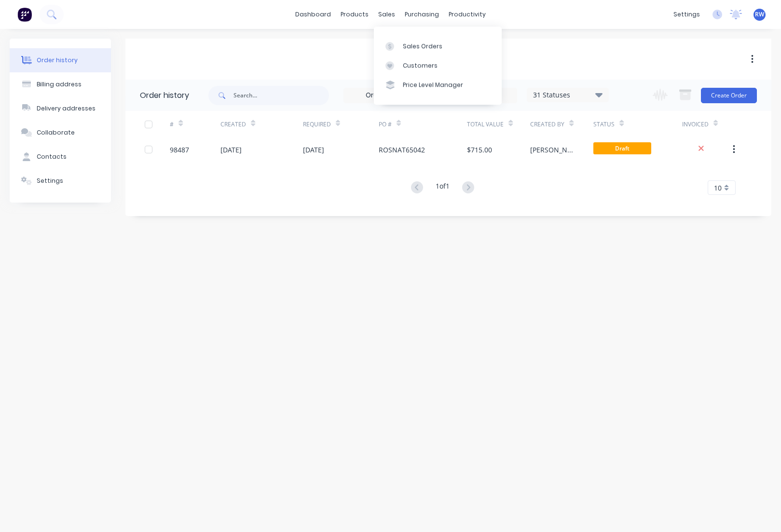  What do you see at coordinates (60, 109) in the screenshot?
I see `button: Delivery addresses` at bounding box center [60, 109].